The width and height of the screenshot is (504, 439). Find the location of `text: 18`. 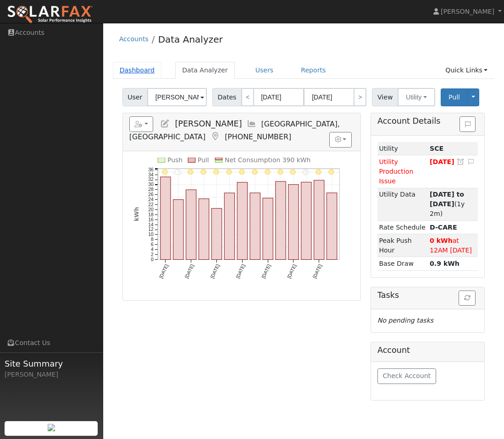

text: 18 is located at coordinates (151, 215).